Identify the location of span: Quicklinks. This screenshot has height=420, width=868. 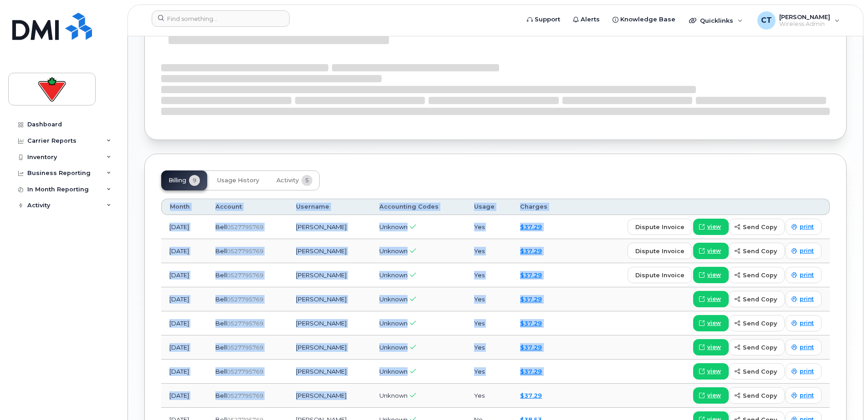
(716, 21).